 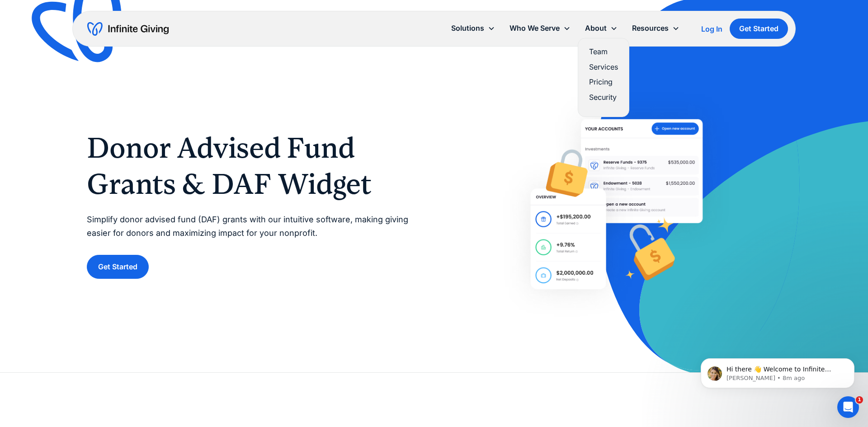 I want to click on a: Log In, so click(x=711, y=29).